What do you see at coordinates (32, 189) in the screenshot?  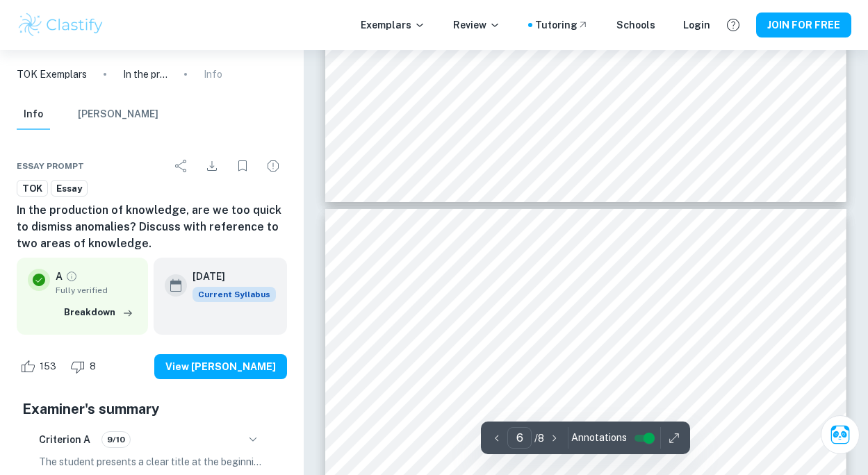 I see `span: TOK` at bounding box center [32, 189].